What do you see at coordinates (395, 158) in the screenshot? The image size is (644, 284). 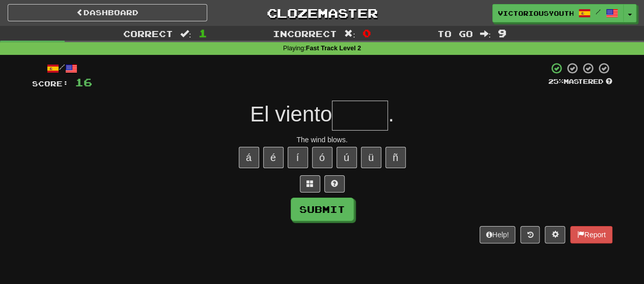 I see `button: ñ` at bounding box center [395, 158].